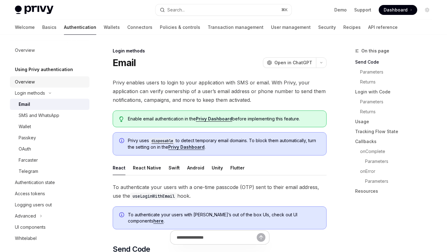 The height and width of the screenshot is (252, 447). What do you see at coordinates (289, 63) in the screenshot?
I see `button: Open in ChatGPT` at bounding box center [289, 63].